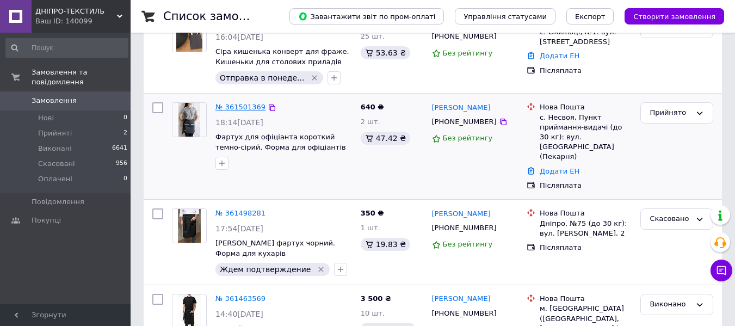 The width and height of the screenshot is (735, 326). Describe the element at coordinates (721, 270) in the screenshot. I see `button: Чат з покупцем` at that location.